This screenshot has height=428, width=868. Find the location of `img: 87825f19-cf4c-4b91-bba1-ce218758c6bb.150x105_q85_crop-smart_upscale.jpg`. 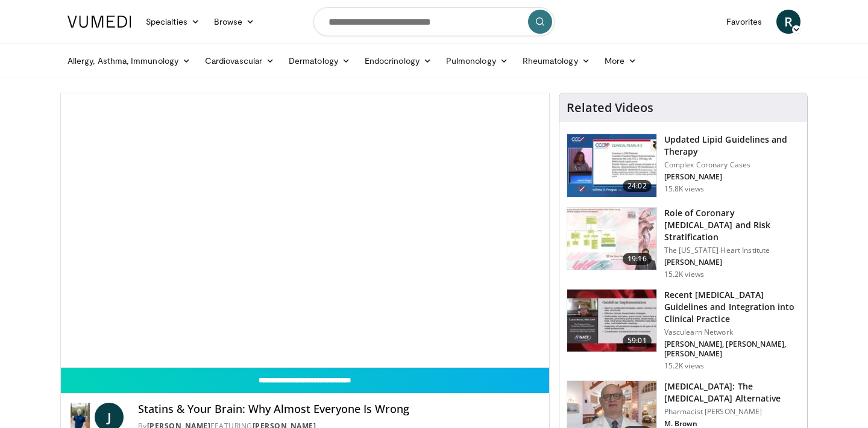

img: 87825f19-cf4c-4b91-bba1-ce218758c6bb.150x105_q85_crop-smart_upscale.jpg is located at coordinates (612, 321).